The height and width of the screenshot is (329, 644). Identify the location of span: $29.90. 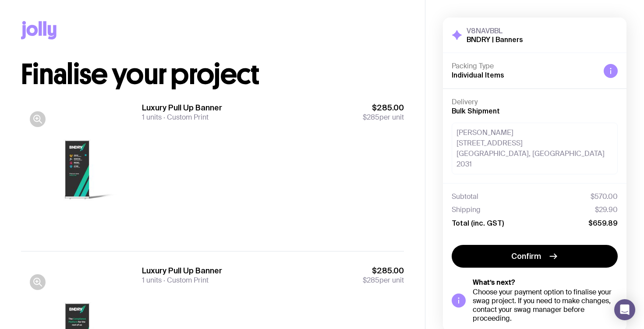
(607, 210).